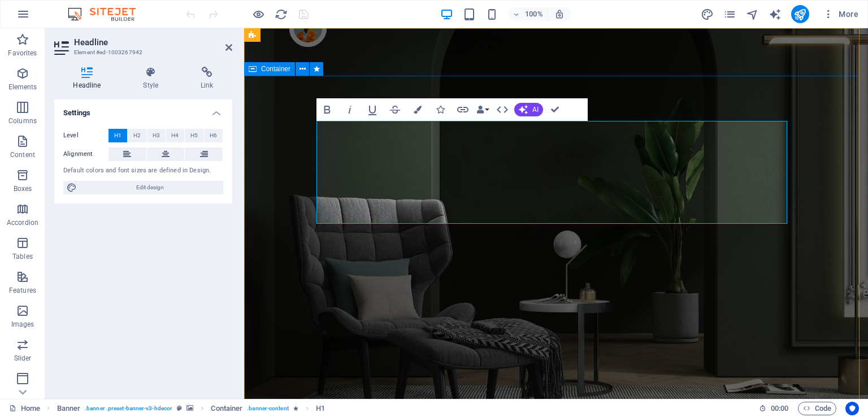 Image resolution: width=868 pixels, height=417 pixels. I want to click on button: HTML, so click(502, 109).